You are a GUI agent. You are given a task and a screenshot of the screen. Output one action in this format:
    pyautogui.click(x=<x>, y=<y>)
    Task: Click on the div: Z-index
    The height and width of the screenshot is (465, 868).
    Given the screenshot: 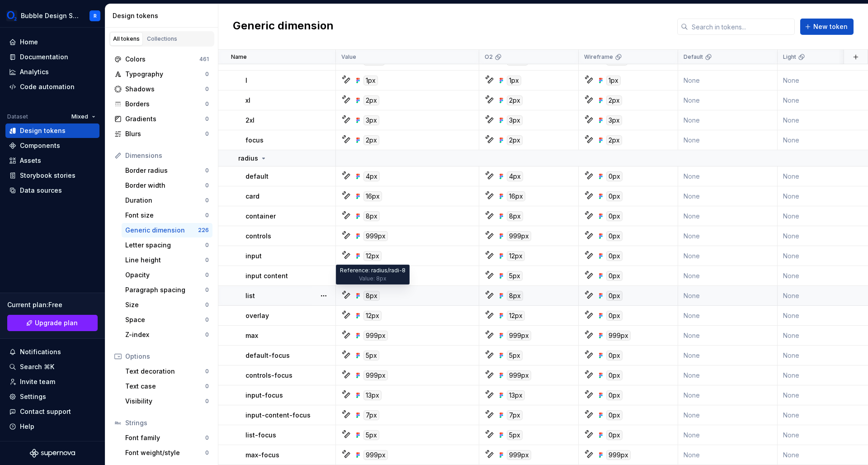 What is the action you would take?
    pyautogui.click(x=165, y=335)
    